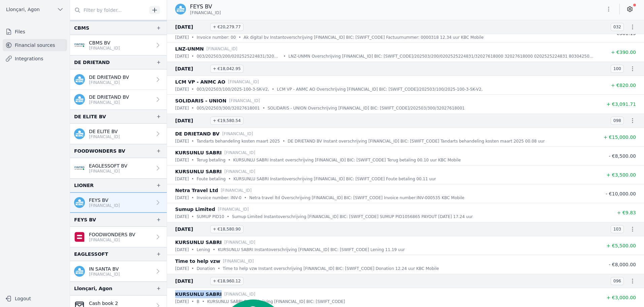 Image resolution: width=644 pixels, height=307 pixels. What do you see at coordinates (211, 160) in the screenshot?
I see `font: Terug betaling` at bounding box center [211, 160].